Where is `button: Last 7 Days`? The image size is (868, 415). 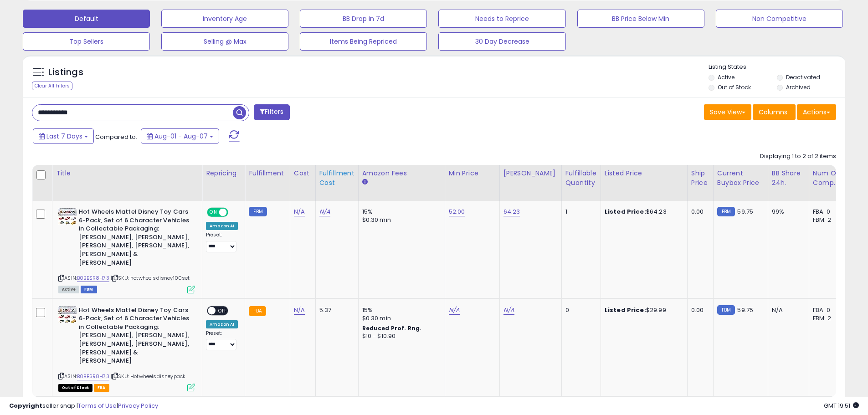 button: Last 7 Days is located at coordinates (63, 136).